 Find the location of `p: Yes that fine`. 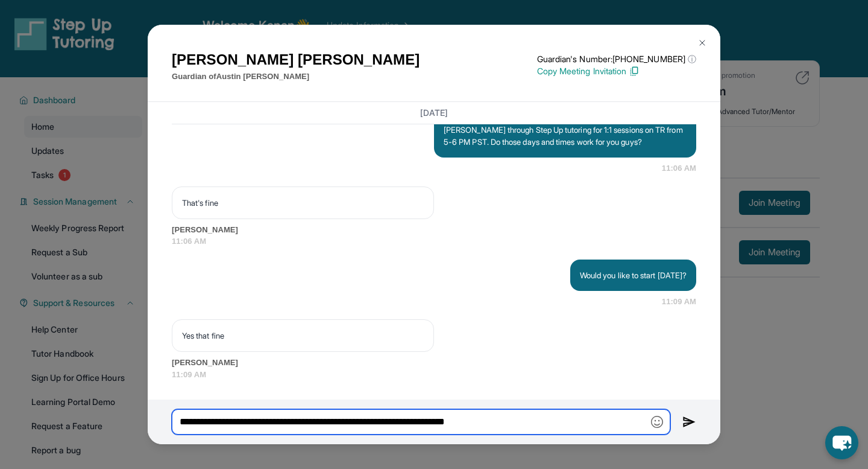

p: Yes that fine is located at coordinates (303, 336).